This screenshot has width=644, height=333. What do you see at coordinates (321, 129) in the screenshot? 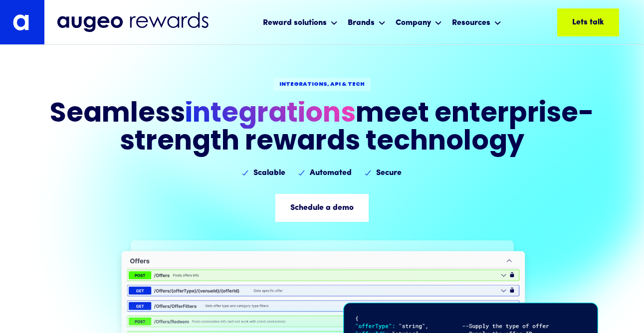
I see `h1: Seamless meet enterprise-strength rewards technology` at bounding box center [321, 129].